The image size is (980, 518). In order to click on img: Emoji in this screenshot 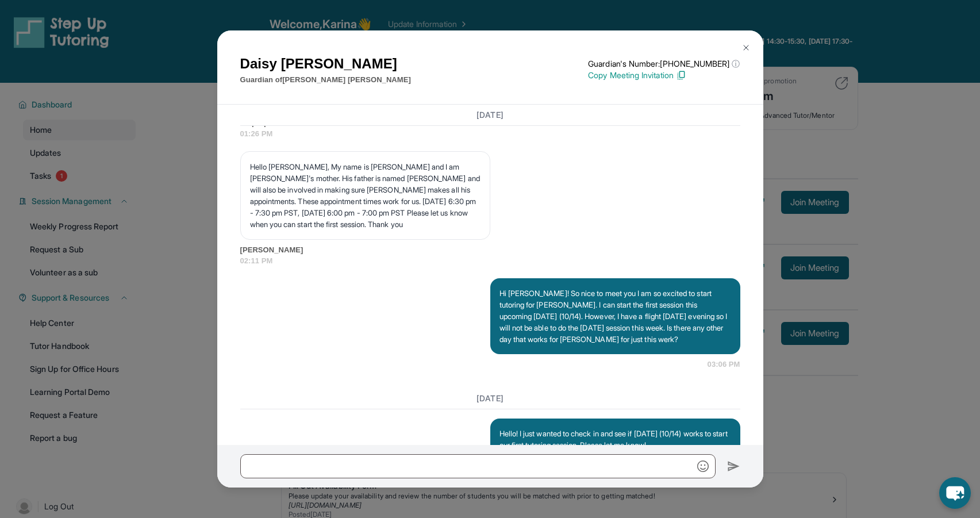, I will do `click(703, 466)`.